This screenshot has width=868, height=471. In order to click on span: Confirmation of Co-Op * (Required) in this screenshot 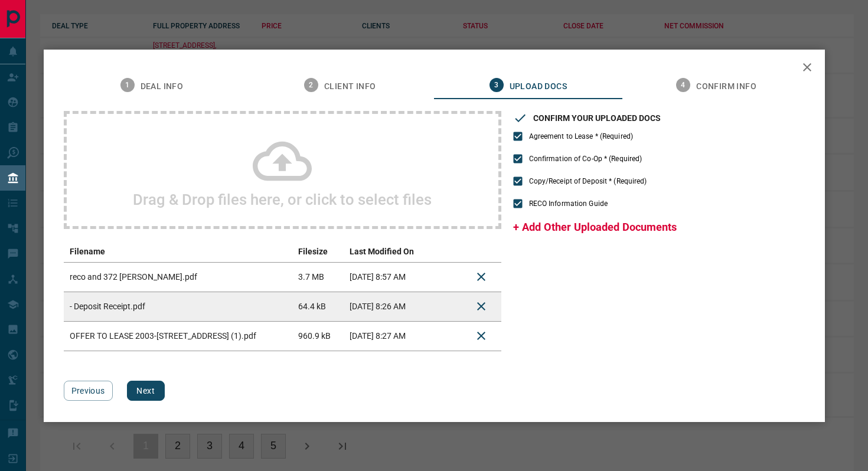, I will do `click(586, 159)`.